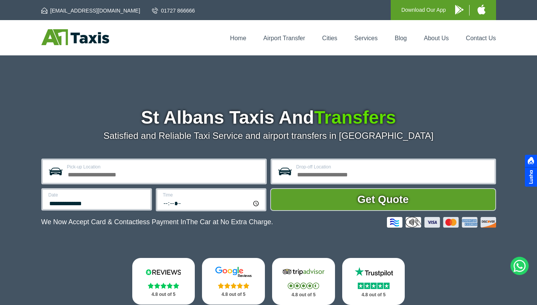 Image resolution: width=537 pixels, height=305 pixels. I want to click on img: Trustpilot, so click(374, 272).